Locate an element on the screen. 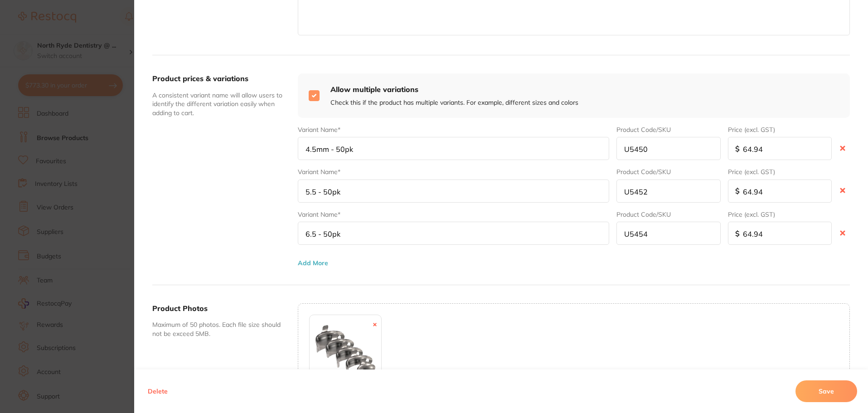 The height and width of the screenshot is (413, 868). p: Check this if the product has multiple variants. For example, different sizes and colors is located at coordinates (454, 103).